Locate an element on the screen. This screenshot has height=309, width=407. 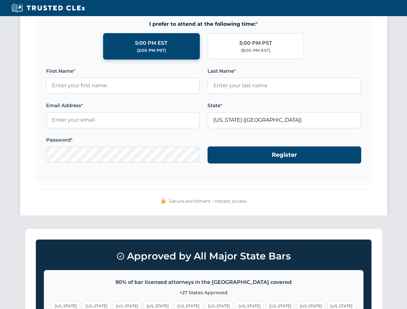
input: Florida (FL) is located at coordinates (284, 120).